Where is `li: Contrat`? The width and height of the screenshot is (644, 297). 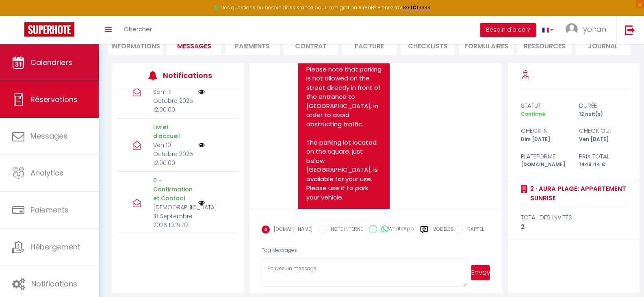 li: Contrat is located at coordinates (311, 45).